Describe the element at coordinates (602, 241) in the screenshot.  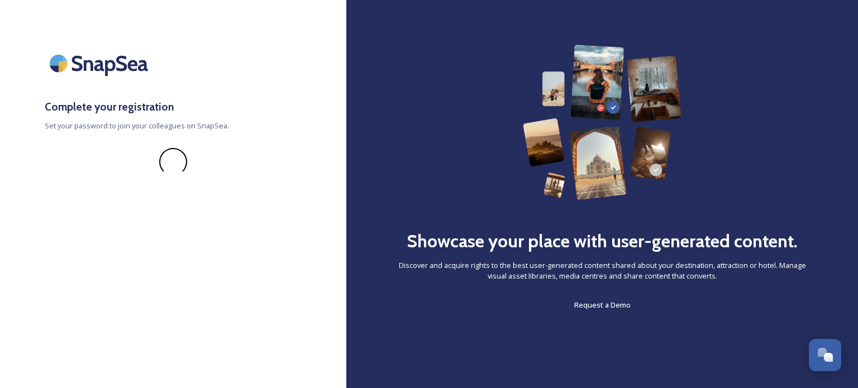
I see `h2: Showcase your place with user-generated content.` at that location.